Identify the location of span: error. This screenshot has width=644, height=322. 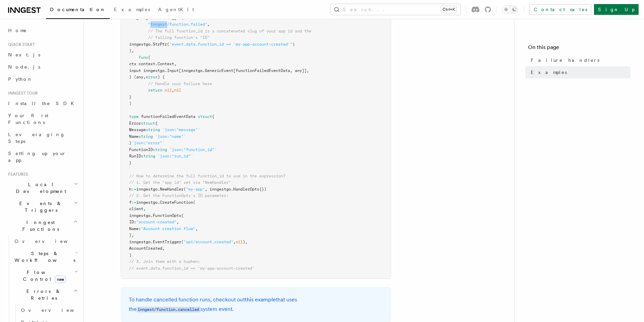
(152, 77).